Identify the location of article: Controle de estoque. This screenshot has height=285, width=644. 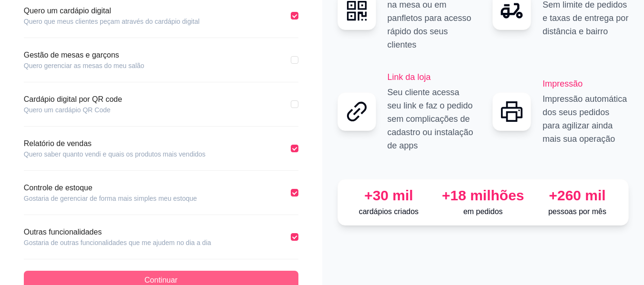
(110, 188).